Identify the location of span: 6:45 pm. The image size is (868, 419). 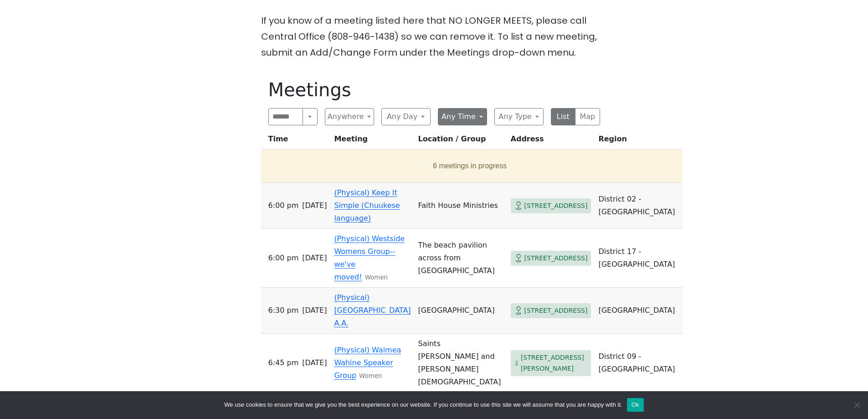
(283, 363).